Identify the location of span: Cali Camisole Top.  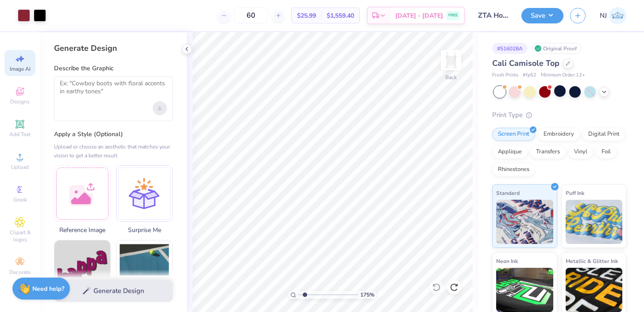
(525, 63).